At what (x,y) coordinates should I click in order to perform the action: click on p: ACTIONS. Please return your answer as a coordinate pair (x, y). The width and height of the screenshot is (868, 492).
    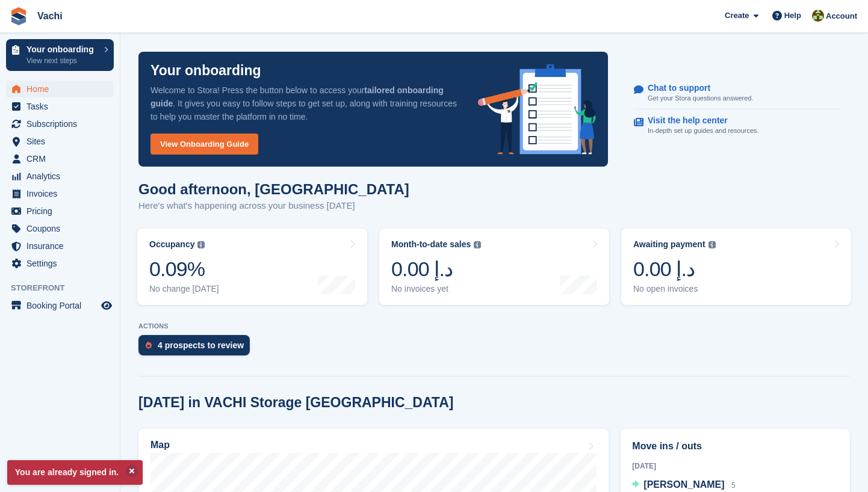
    Looking at the image, I should click on (494, 326).